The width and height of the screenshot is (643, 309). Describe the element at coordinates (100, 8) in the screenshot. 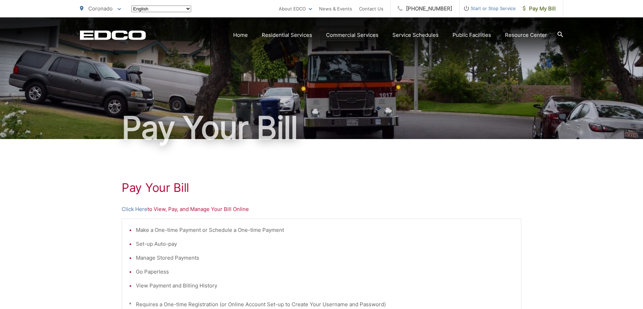

I see `span: Coronado` at that location.